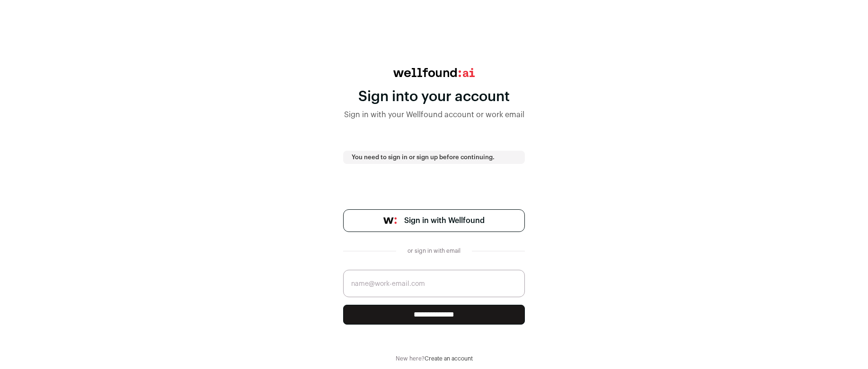 The width and height of the screenshot is (868, 369). Describe the element at coordinates (444, 221) in the screenshot. I see `span: Sign in with Wellfound` at that location.